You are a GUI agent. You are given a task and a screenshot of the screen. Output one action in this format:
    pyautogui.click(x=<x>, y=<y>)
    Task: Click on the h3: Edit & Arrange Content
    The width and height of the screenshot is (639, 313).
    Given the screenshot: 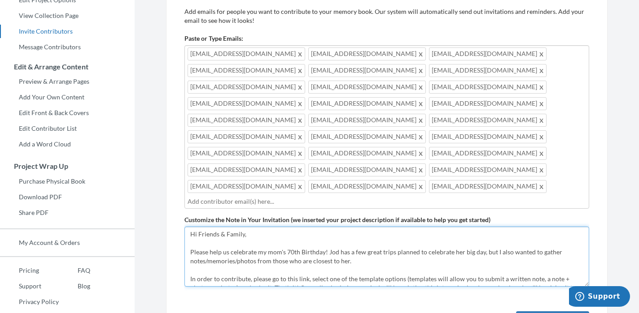 What is the action you would take?
    pyautogui.click(x=67, y=67)
    